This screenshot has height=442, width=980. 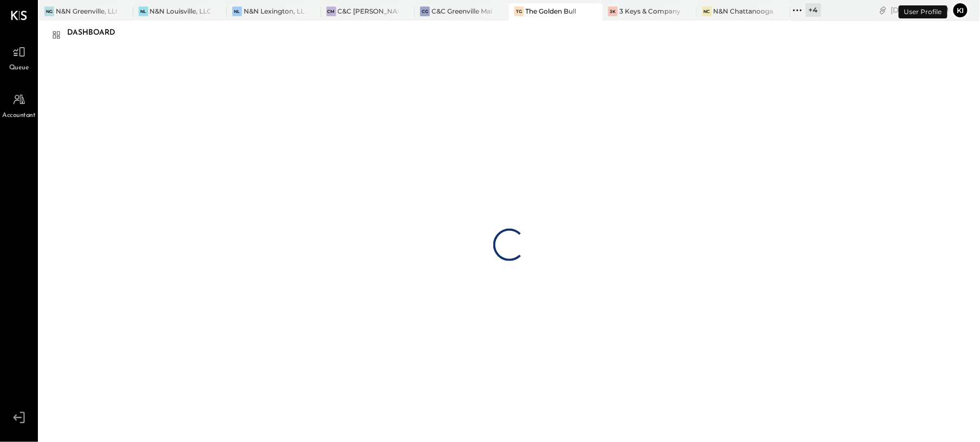 What do you see at coordinates (552, 11) in the screenshot?
I see `div: The Golden Bull` at bounding box center [552, 11].